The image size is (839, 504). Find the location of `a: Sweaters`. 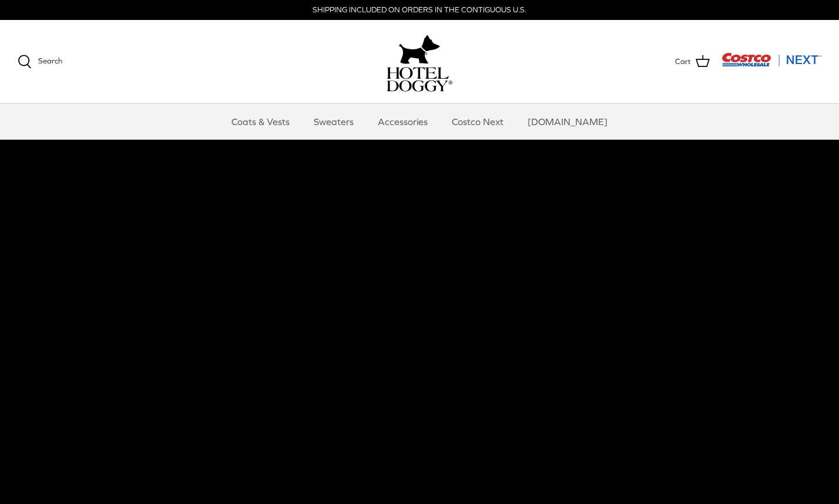

a: Sweaters is located at coordinates (334, 122).